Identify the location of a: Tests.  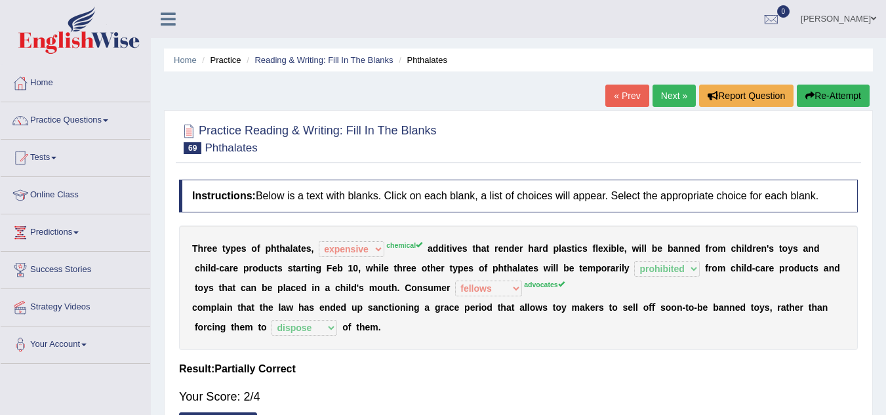
(75, 156).